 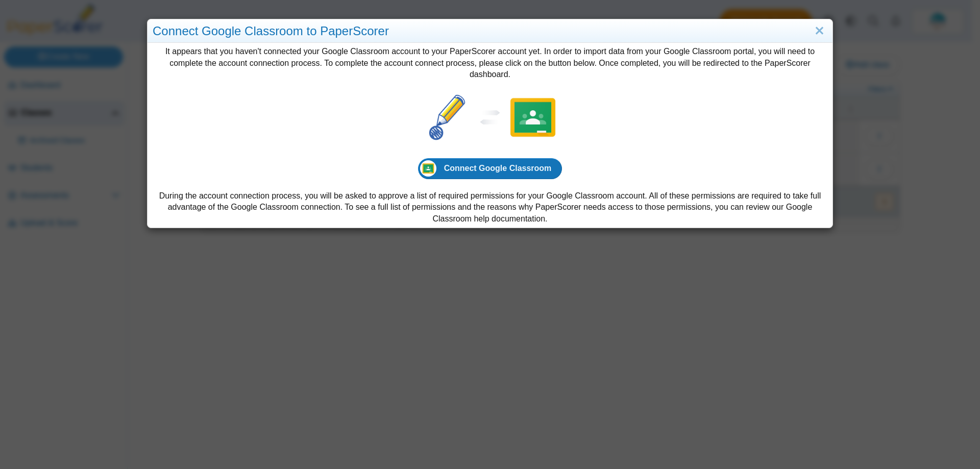 What do you see at coordinates (490, 135) in the screenshot?
I see `div: It appears that you haven't connected your Google Classroom account to your PaperScorer account y...` at bounding box center [490, 135].